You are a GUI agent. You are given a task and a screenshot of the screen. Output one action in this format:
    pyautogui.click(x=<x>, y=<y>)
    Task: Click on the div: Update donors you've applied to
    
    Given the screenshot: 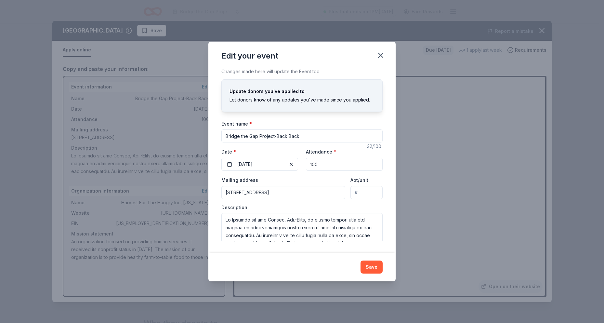 What is the action you would take?
    pyautogui.click(x=302, y=91)
    